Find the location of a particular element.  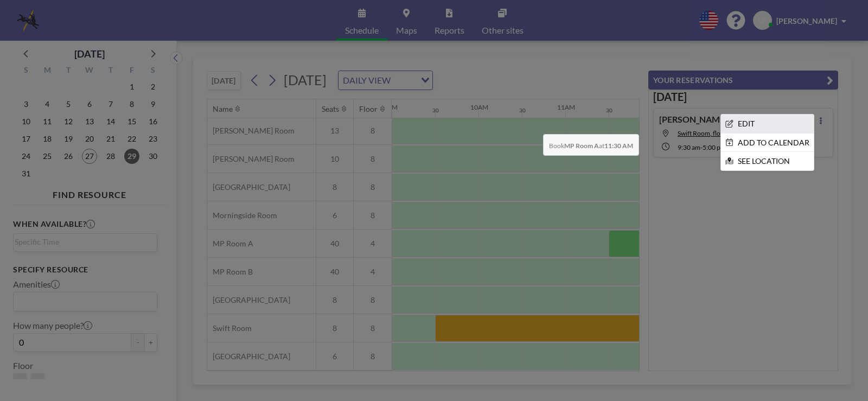

li: ADD TO CALENDAR is located at coordinates (767, 143).